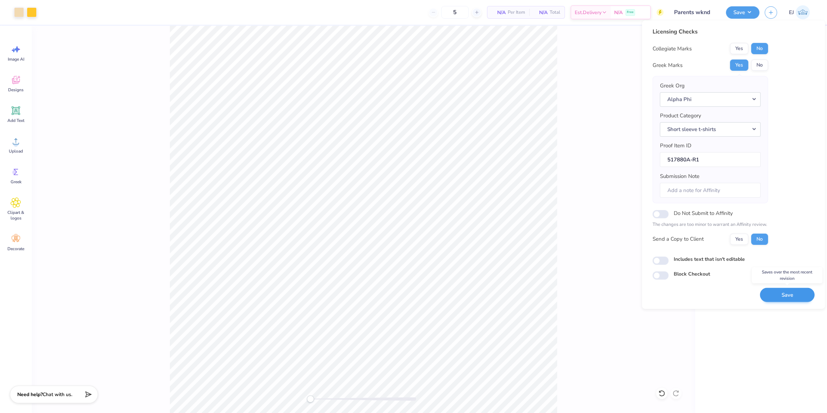 This screenshot has height=413, width=827. What do you see at coordinates (694, 12) in the screenshot?
I see `input: Untitled Design` at bounding box center [694, 12].